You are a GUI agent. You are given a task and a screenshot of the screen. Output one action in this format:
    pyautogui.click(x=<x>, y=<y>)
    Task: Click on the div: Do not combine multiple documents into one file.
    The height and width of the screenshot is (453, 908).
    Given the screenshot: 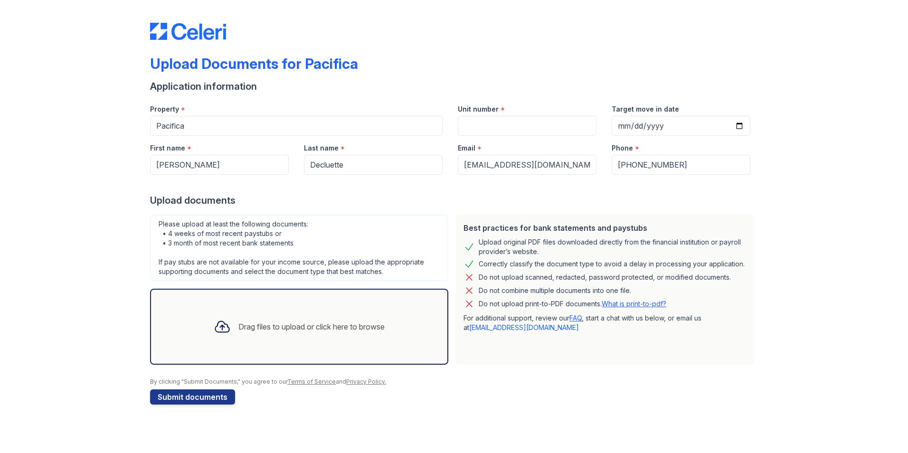 What is the action you would take?
    pyautogui.click(x=555, y=291)
    